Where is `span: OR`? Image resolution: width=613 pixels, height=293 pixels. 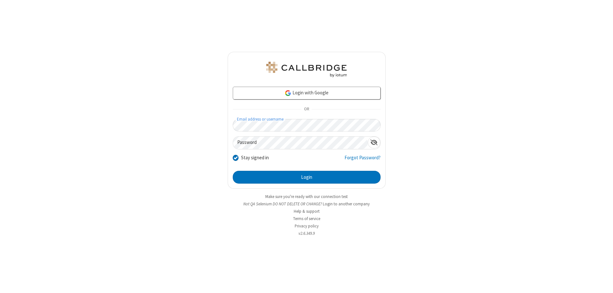
span: OR is located at coordinates (307, 109).